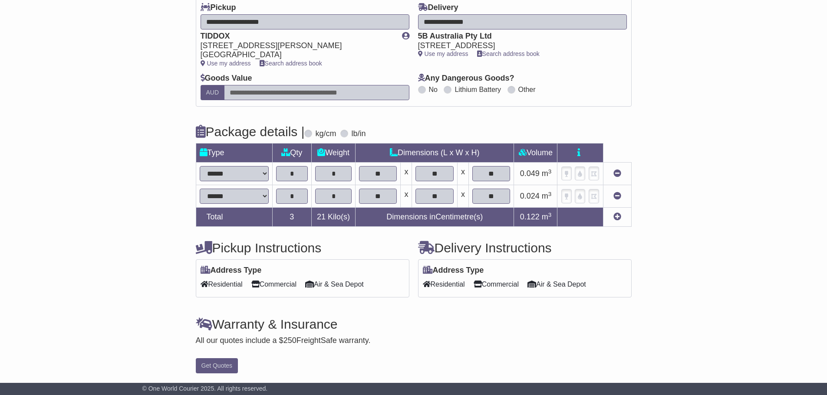 This screenshot has width=827, height=395. I want to click on label: lb/in, so click(358, 134).